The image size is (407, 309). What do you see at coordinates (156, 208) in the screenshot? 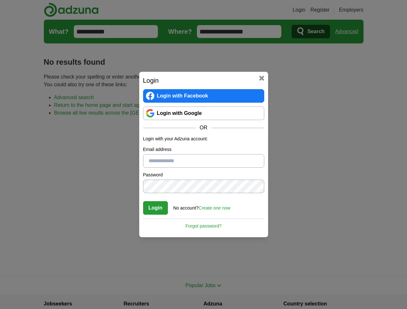
I see `button: Login` at bounding box center [156, 208].